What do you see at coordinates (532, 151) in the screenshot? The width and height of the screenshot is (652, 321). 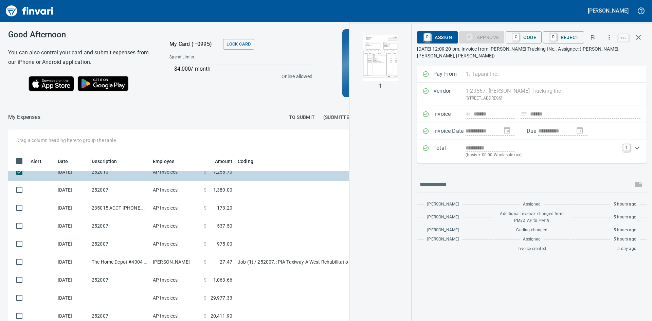 I see `div: Expand` at bounding box center [532, 151].